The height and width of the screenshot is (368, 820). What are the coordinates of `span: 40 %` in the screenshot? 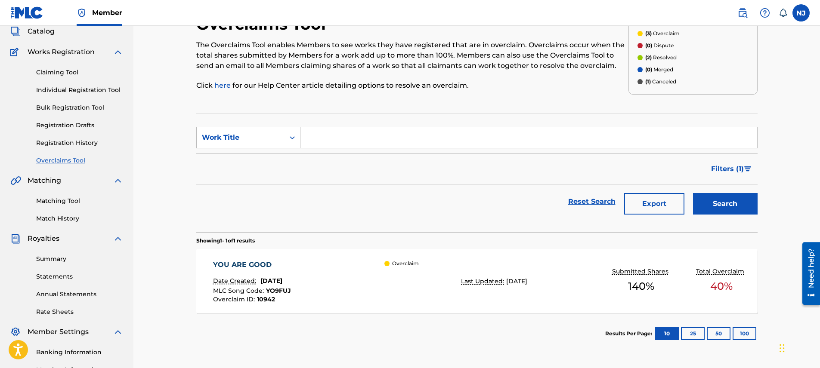 It's located at (721, 287).